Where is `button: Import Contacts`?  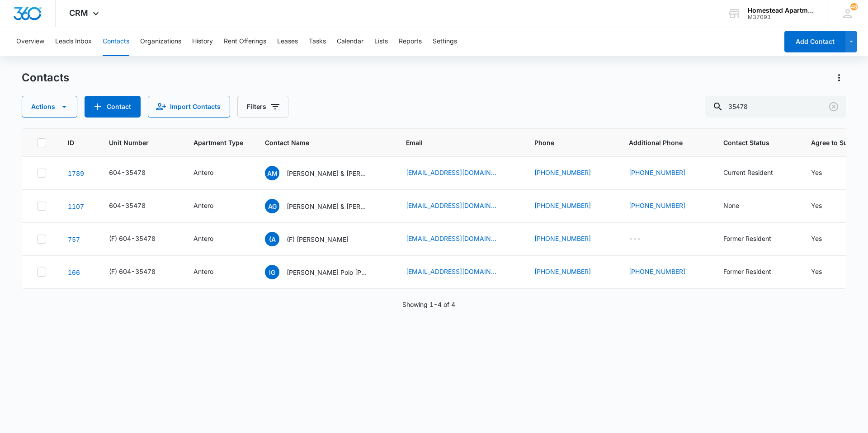
button: Import Contacts is located at coordinates (189, 106).